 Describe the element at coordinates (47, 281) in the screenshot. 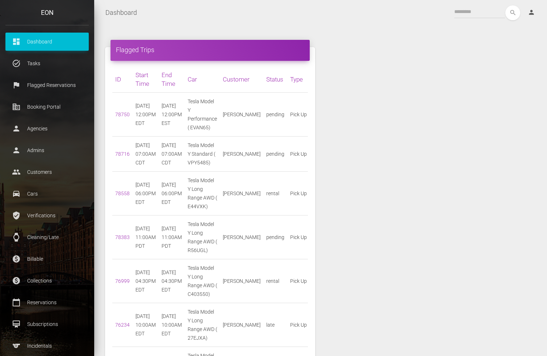

I see `p: Collections` at that location.